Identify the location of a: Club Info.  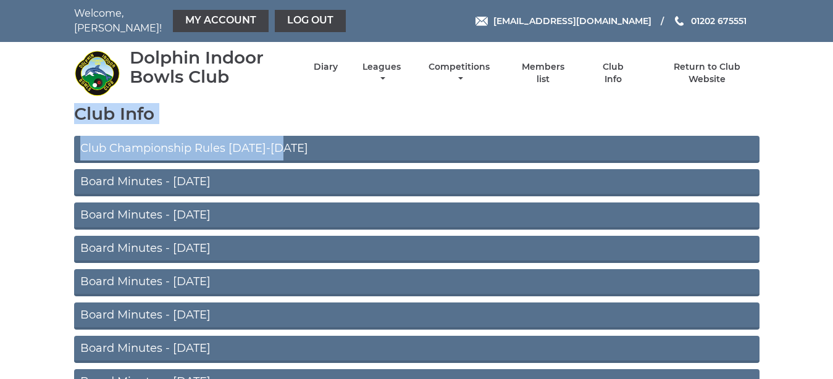
(613, 73).